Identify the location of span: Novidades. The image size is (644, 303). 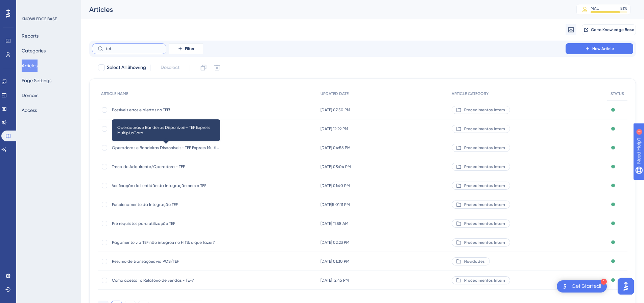
(474, 261).